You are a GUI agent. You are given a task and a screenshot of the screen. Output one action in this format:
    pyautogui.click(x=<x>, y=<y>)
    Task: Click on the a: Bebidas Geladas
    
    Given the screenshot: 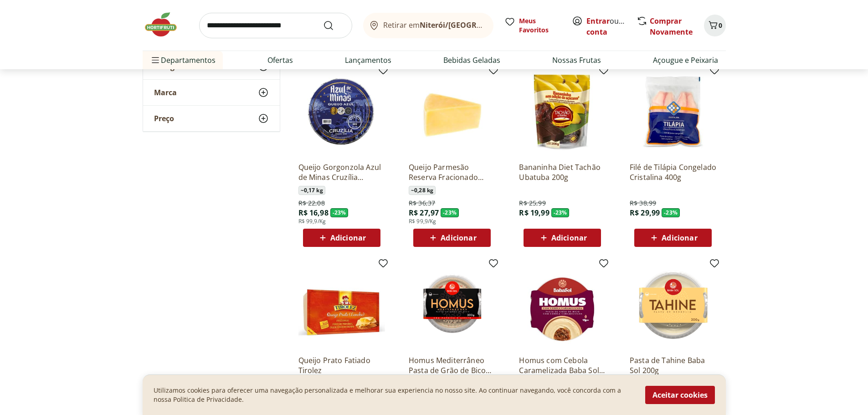 What is the action you would take?
    pyautogui.click(x=472, y=60)
    